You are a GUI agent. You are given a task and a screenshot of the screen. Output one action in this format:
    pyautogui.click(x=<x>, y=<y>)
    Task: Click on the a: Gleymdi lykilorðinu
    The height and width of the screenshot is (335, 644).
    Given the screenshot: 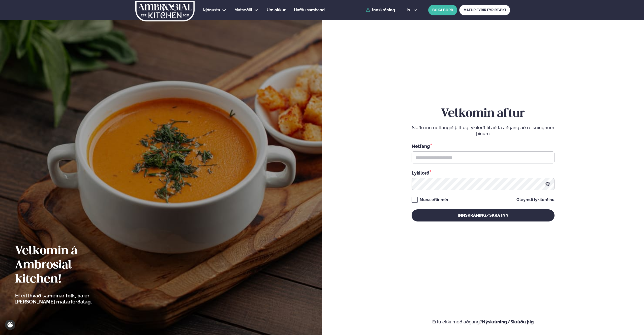 What is the action you would take?
    pyautogui.click(x=536, y=200)
    